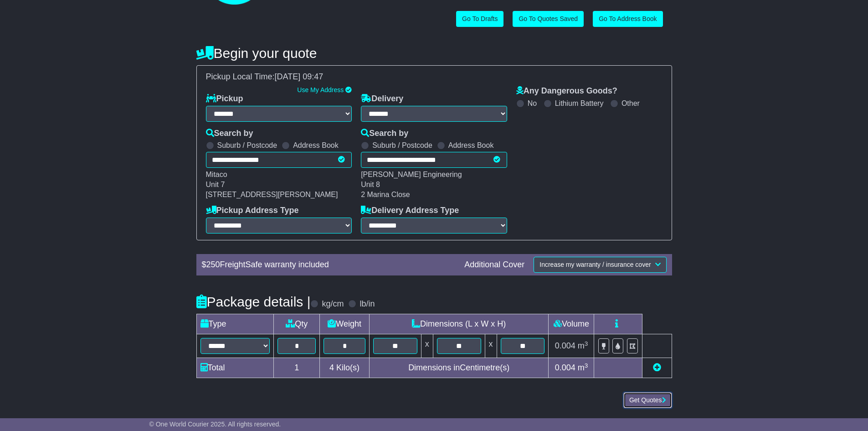 The width and height of the screenshot is (868, 431). Describe the element at coordinates (627, 18) in the screenshot. I see `a: Go To Address Book` at that location.